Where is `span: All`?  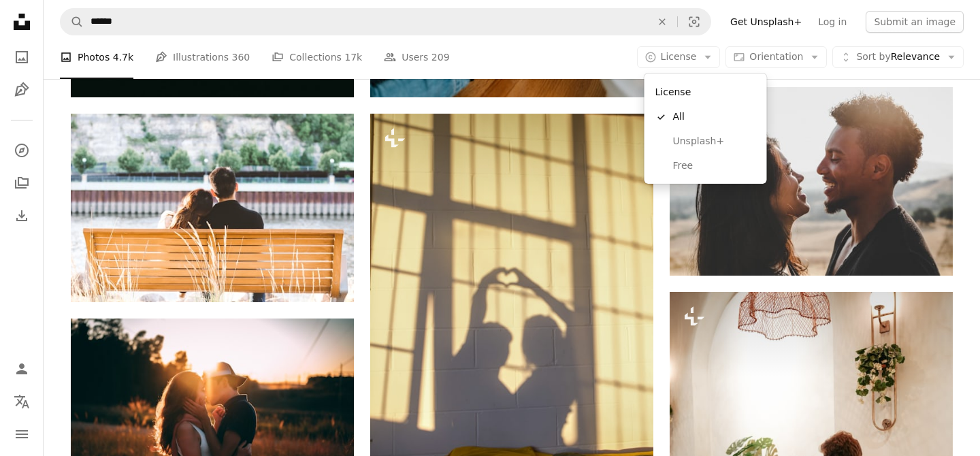
span: All is located at coordinates (714, 117).